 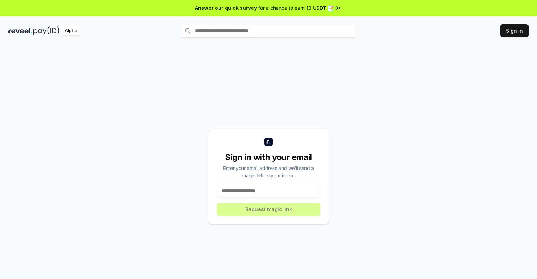 What do you see at coordinates (269, 172) in the screenshot?
I see `div: Enter your email address and we’ll send a magic link to your inbox.` at bounding box center [269, 172].